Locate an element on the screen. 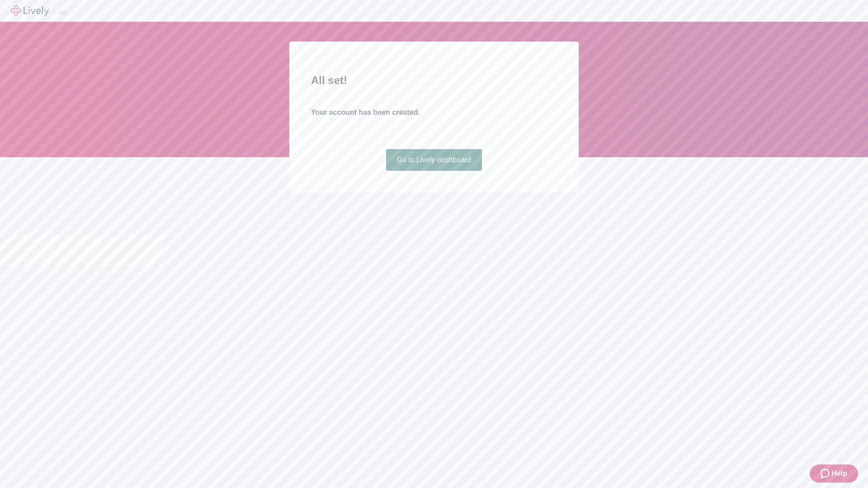 Image resolution: width=868 pixels, height=488 pixels. h4: Your account has been created. is located at coordinates (434, 113).